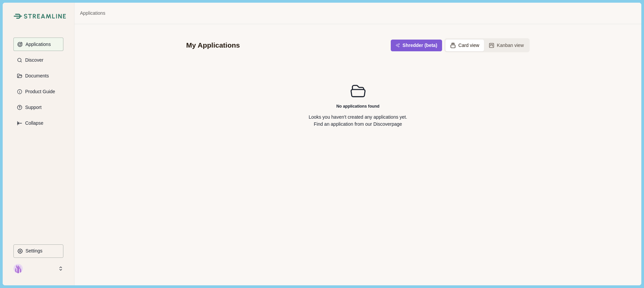 This screenshot has width=644, height=288. I want to click on p: Documents, so click(36, 76).